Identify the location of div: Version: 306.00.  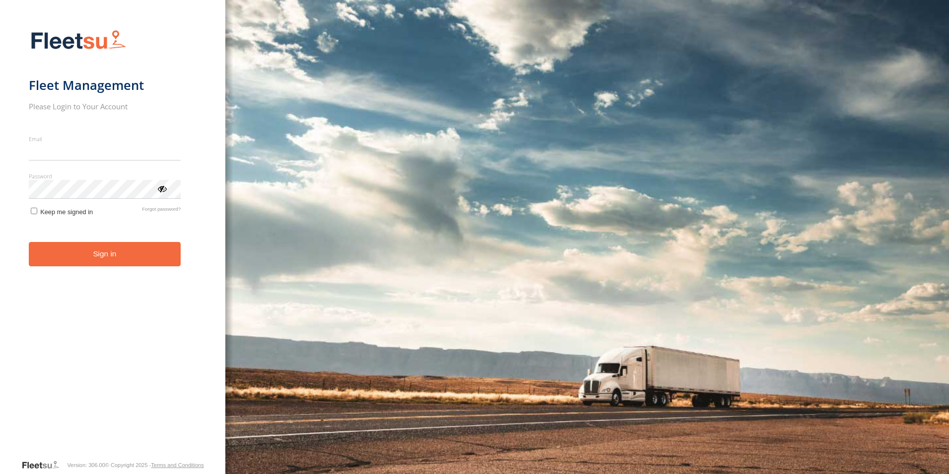
(86, 465).